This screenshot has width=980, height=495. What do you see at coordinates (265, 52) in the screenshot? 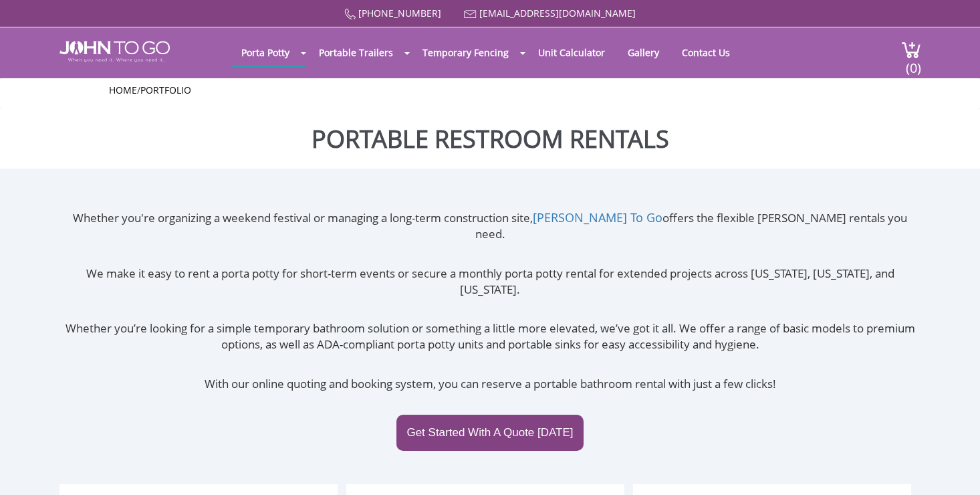
I see `a: Porta Potty` at bounding box center [265, 52].